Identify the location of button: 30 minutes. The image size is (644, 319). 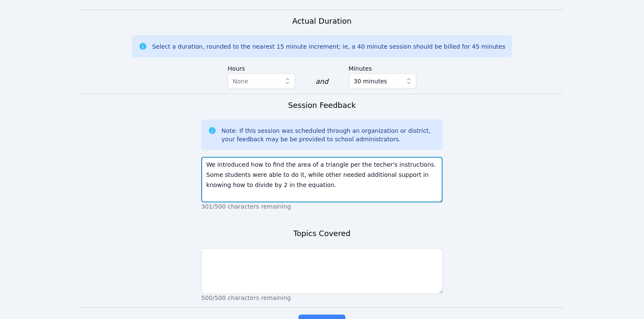
(383, 81).